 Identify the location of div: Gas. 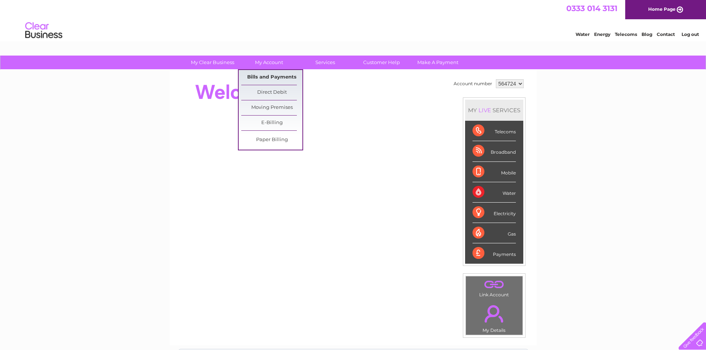
(494, 233).